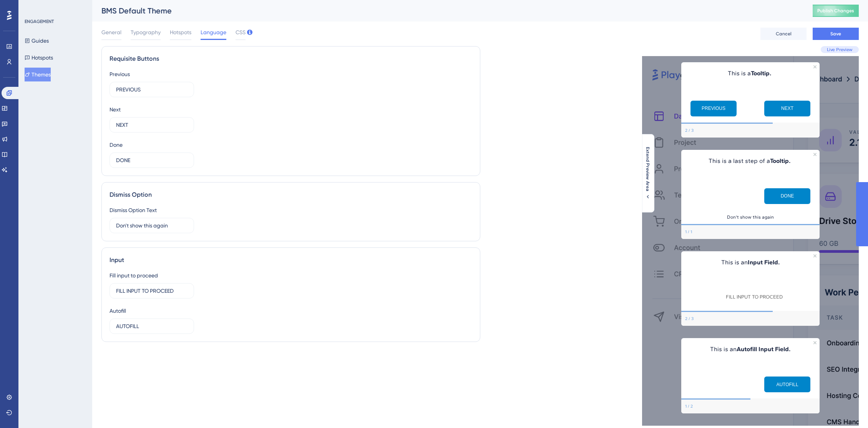  I want to click on div: Requisite Buttons, so click(291, 59).